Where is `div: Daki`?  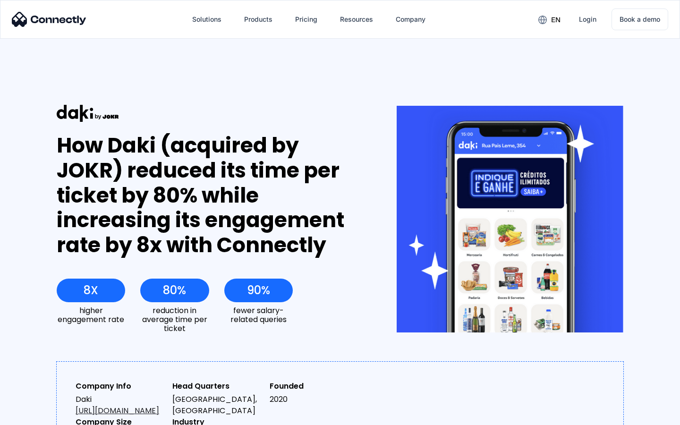
div: Daki is located at coordinates (120, 405).